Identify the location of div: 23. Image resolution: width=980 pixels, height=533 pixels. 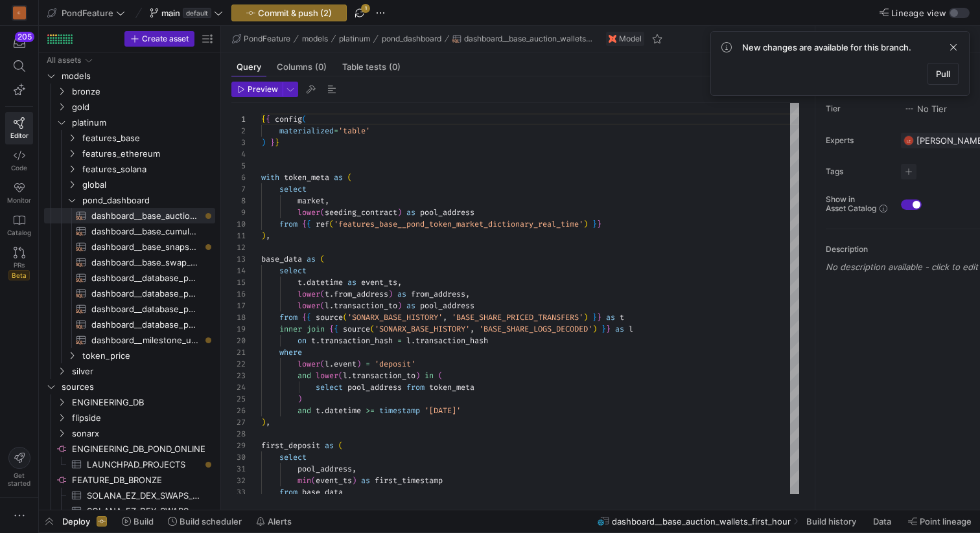
(238, 376).